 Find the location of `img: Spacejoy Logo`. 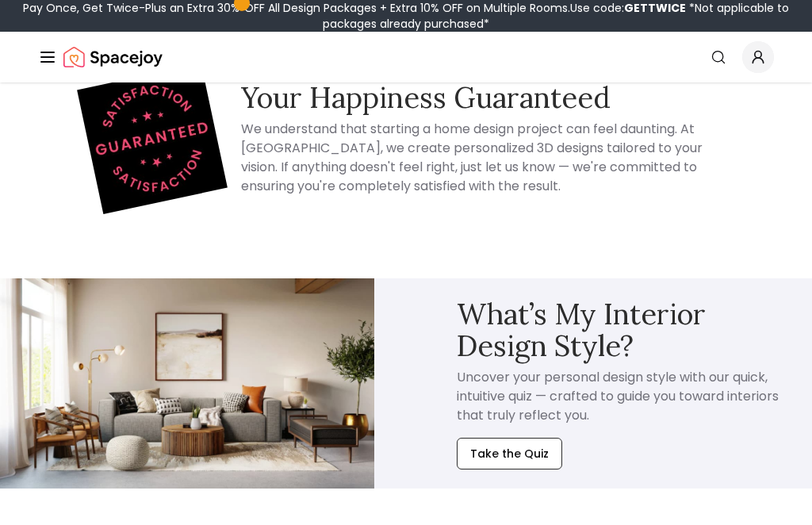

img: Spacejoy Logo is located at coordinates (113, 57).